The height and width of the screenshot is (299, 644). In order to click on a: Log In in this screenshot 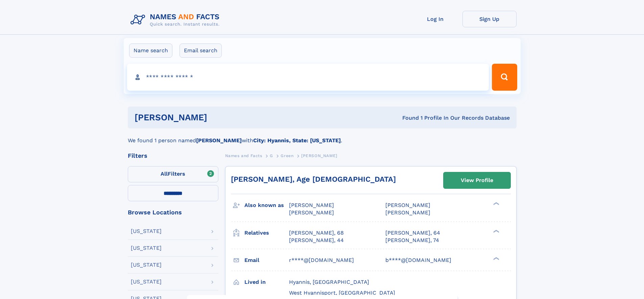, I will do `click(436, 19)`.